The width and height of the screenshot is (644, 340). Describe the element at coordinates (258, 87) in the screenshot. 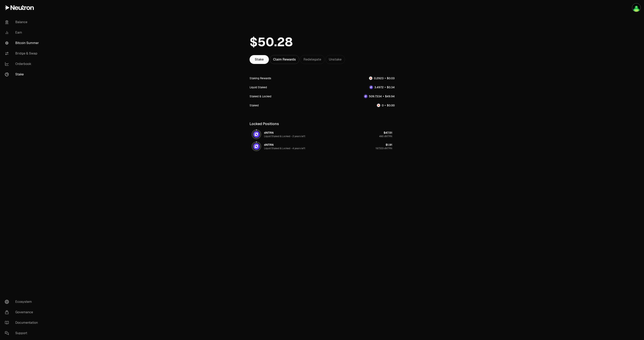

I see `div: Liquid Staked` at that location.